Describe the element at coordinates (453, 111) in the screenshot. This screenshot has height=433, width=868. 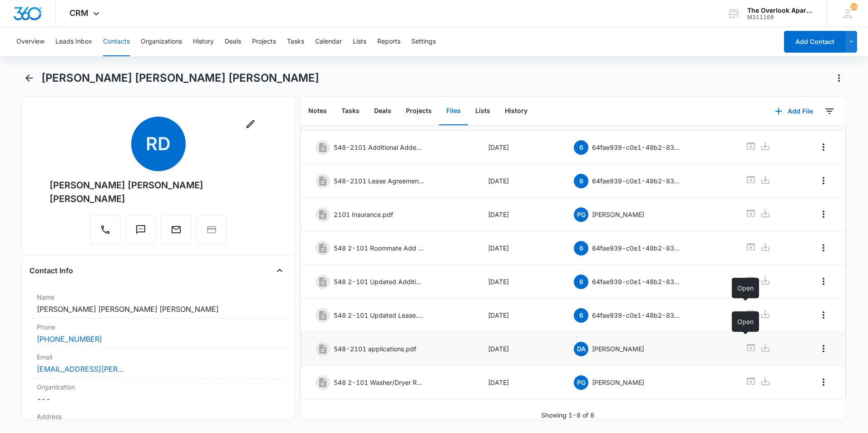
I see `button: Files` at that location.